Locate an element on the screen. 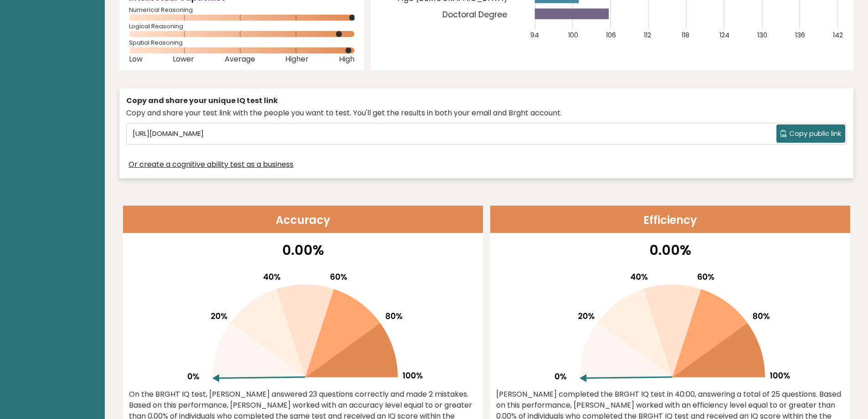  tspan: 94 is located at coordinates (535, 35).